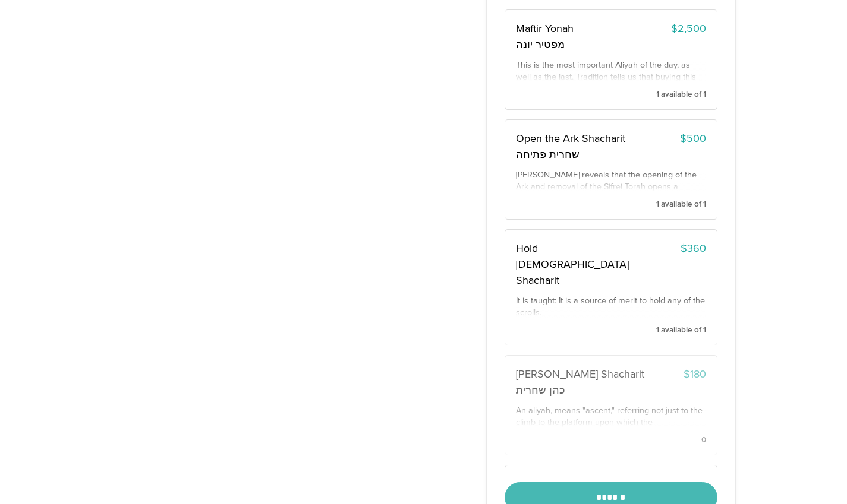  Describe the element at coordinates (611, 70) in the screenshot. I see `div: This is the most important Aliyah of the day, as well as the last. Tradition tells us that buying...` at that location.